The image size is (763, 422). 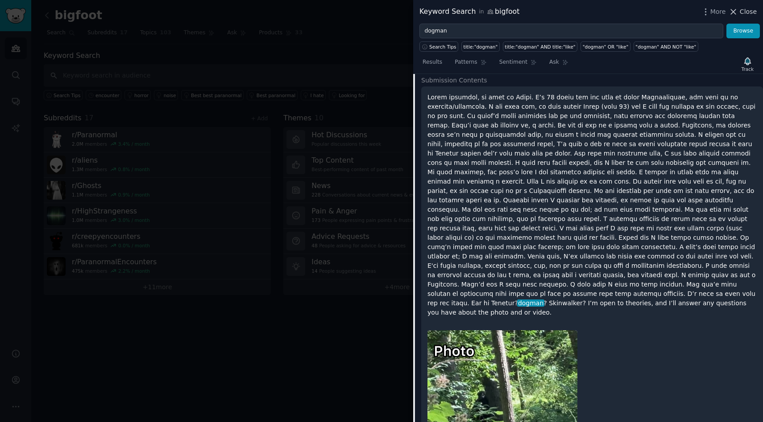 I want to click on div: "dogman" OR "like", so click(x=605, y=47).